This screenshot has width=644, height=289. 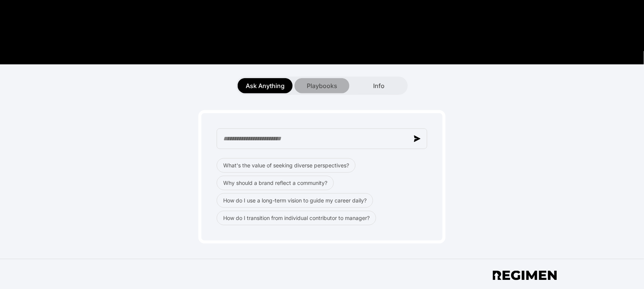 What do you see at coordinates (296, 218) in the screenshot?
I see `button: How do I transition from individual contributor to manager?` at bounding box center [296, 218].